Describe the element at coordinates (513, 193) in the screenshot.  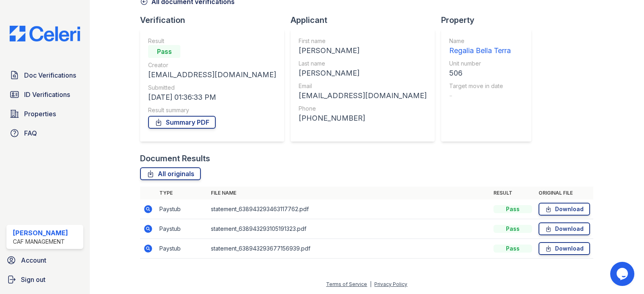
I see `th: Result` at that location.